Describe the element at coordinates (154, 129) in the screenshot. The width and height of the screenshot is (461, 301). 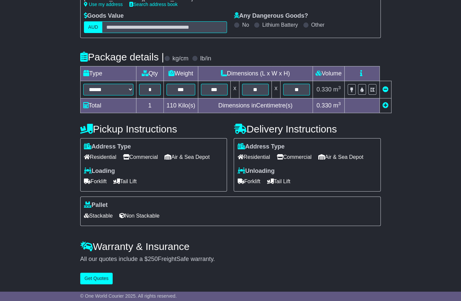
I see `h4: Pickup Instructions` at that location.